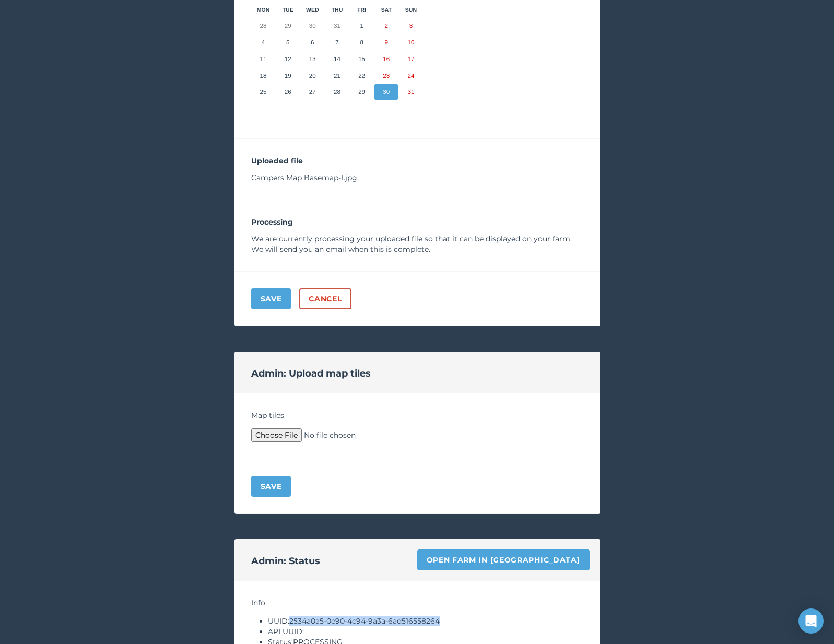 The height and width of the screenshot is (644, 834). Describe the element at coordinates (361, 75) in the screenshot. I see `abbr: 22 August 2025` at that location.